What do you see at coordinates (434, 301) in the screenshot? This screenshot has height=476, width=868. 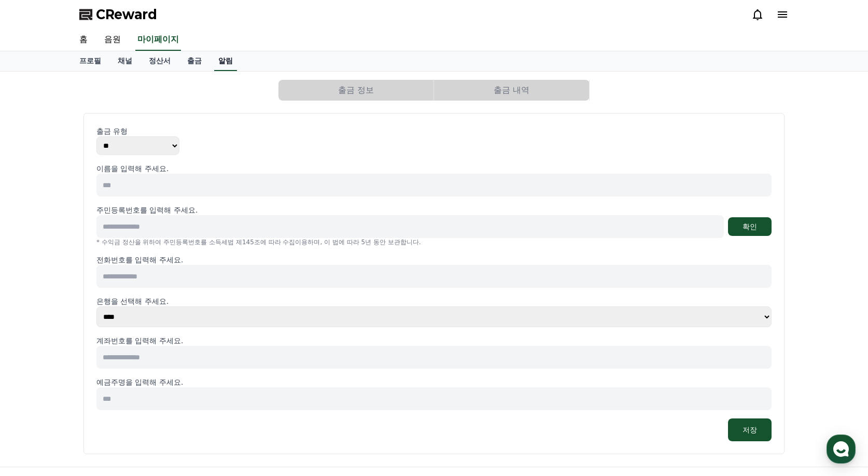 I see `p: 은행을 선택해 주세요.` at bounding box center [434, 301].